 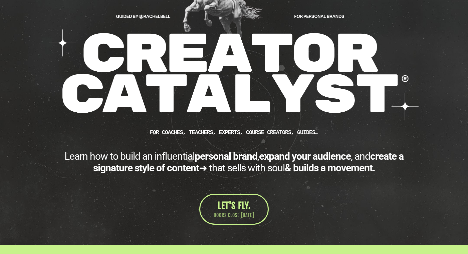 I want to click on div: Learn how to build an influential , , and ➜ that sells with soul, so click(x=234, y=162).